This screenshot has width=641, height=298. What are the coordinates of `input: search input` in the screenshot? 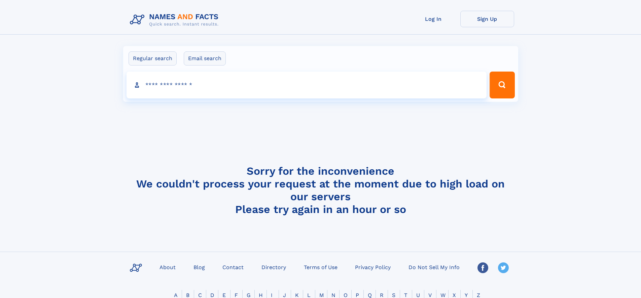 It's located at (307, 85).